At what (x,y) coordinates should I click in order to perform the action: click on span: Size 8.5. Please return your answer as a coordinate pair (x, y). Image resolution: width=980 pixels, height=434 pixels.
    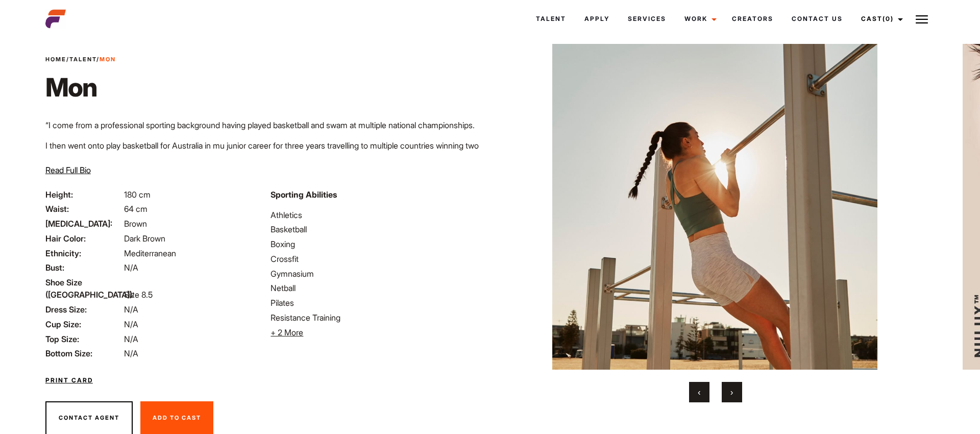
    Looking at the image, I should click on (139, 295).